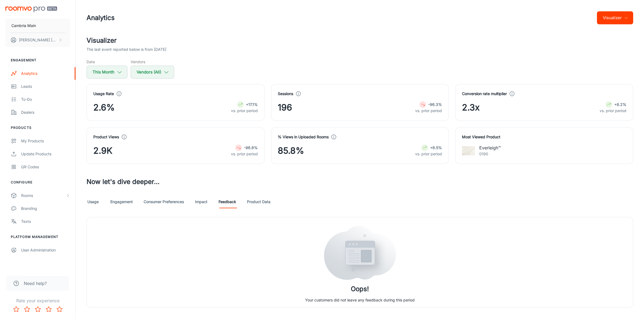 This screenshot has height=319, width=644. Describe the element at coordinates (122, 202) in the screenshot. I see `a: Engagement` at that location.